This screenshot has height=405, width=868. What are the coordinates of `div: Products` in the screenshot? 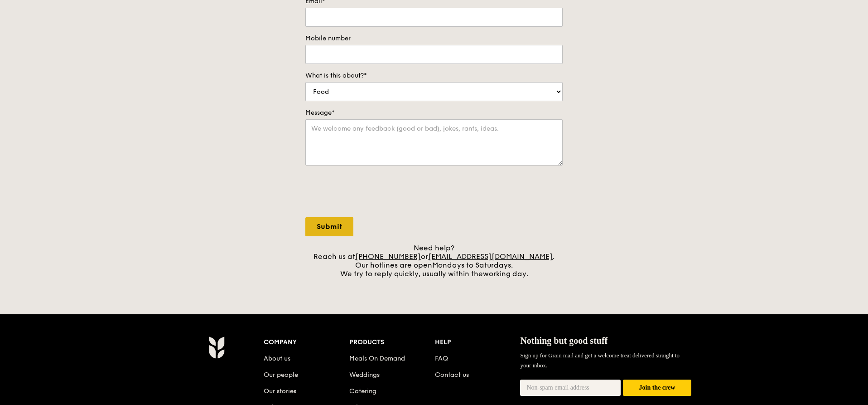 It's located at (392, 342).